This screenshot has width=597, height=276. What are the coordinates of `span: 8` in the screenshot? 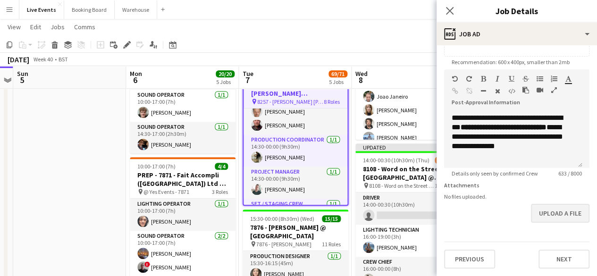 It's located at (360, 80).